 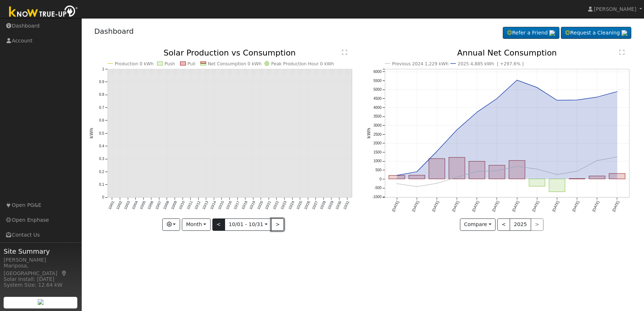 What do you see at coordinates (150, 206) in the screenshot?
I see `text: 10/06` at bounding box center [150, 206].